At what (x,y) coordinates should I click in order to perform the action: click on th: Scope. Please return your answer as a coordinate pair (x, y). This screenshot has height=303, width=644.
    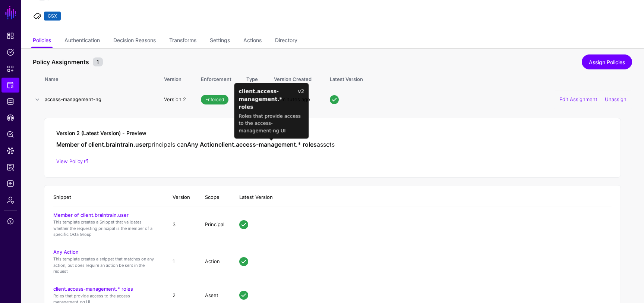
    Looking at the image, I should click on (215, 198).